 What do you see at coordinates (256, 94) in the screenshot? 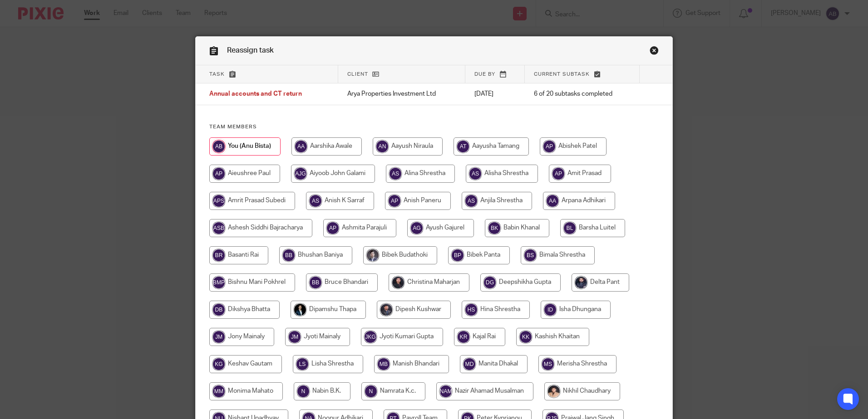
I see `span: Annual accounts and CT return` at bounding box center [256, 94].